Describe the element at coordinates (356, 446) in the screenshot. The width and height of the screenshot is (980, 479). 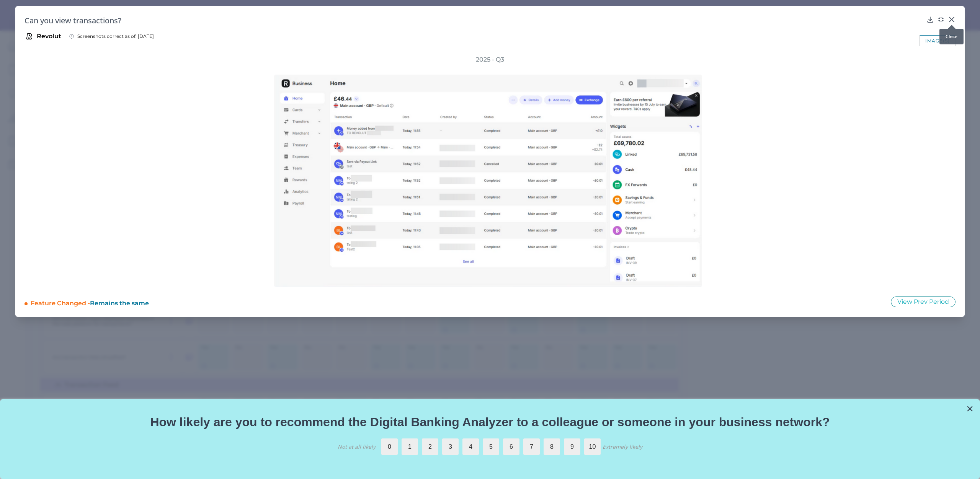
I see `div: Not at all likely` at that location.